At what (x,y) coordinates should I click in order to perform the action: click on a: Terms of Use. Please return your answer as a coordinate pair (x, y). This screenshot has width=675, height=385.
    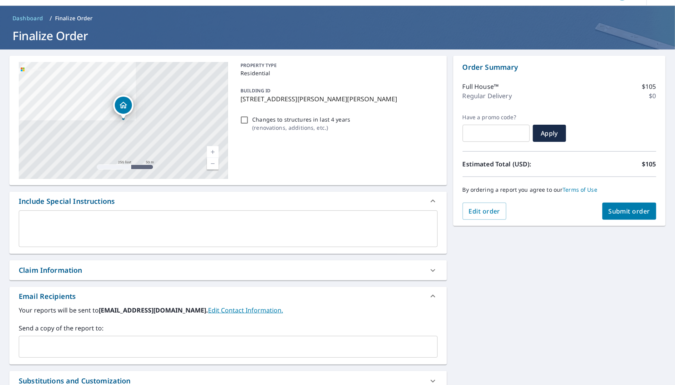
    Looking at the image, I should click on (580, 190).